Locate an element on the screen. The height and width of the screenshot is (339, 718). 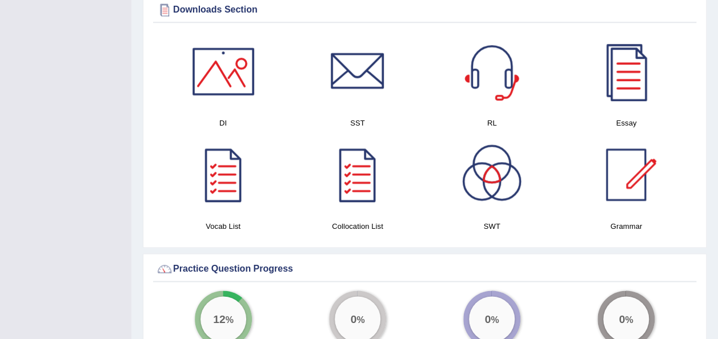
div: Downloads Section is located at coordinates (425, 10).